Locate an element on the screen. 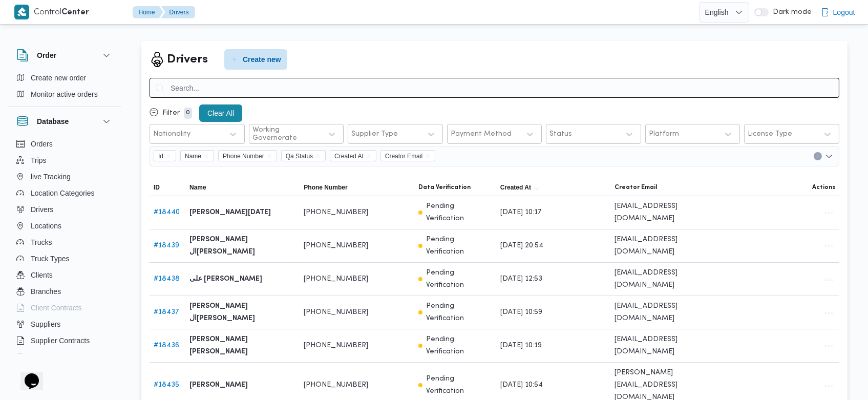  span: Locations is located at coordinates (46, 226).